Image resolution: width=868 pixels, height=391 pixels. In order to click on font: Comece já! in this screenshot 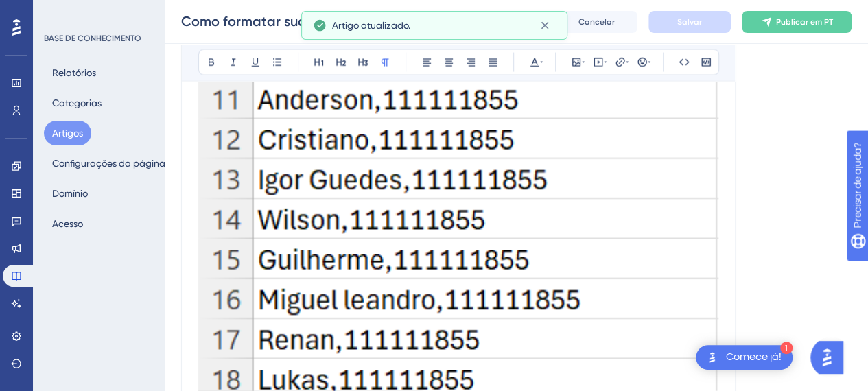, I will do `click(753, 357)`.